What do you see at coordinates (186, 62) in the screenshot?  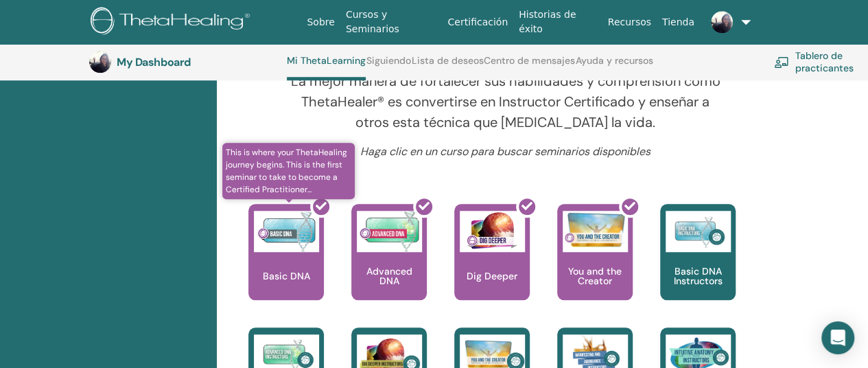 I see `h3: My Dashboard` at bounding box center [186, 62].